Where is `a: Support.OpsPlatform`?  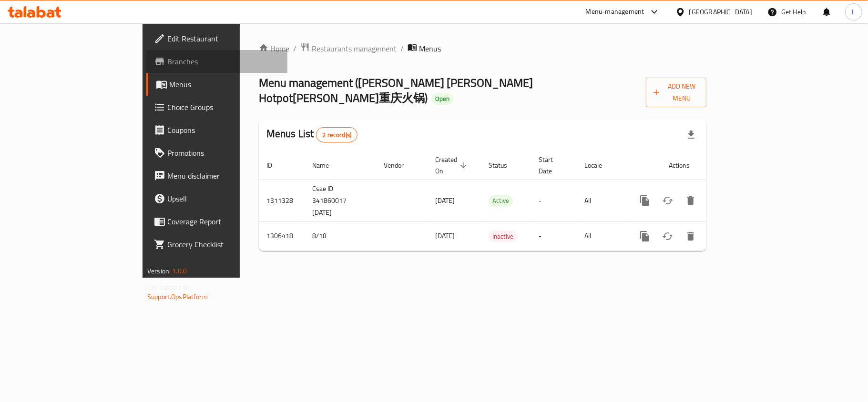
a: Support.OpsPlatform is located at coordinates (177, 297).